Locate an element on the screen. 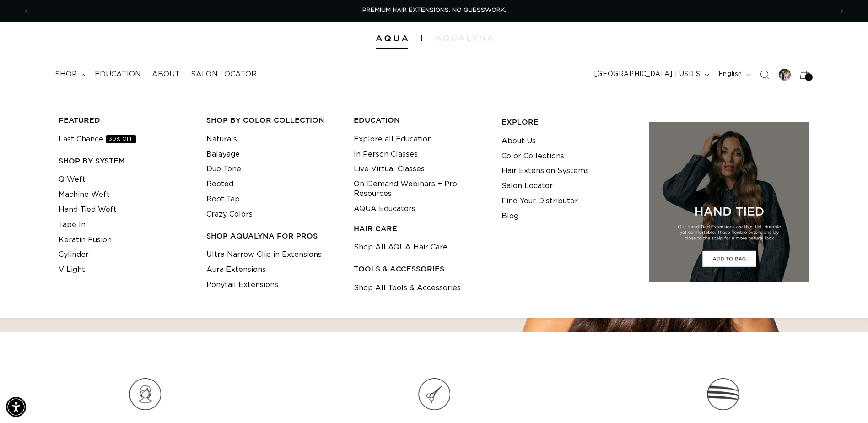 This screenshot has width=868, height=423. img: Icon_8.png is located at coordinates (434, 394).